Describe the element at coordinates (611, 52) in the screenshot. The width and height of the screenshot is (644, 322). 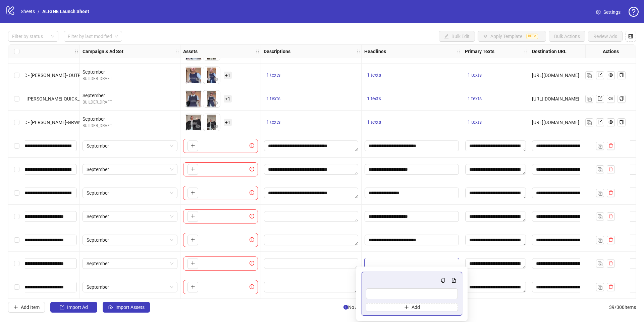
I see `strong: Actions` at that location.